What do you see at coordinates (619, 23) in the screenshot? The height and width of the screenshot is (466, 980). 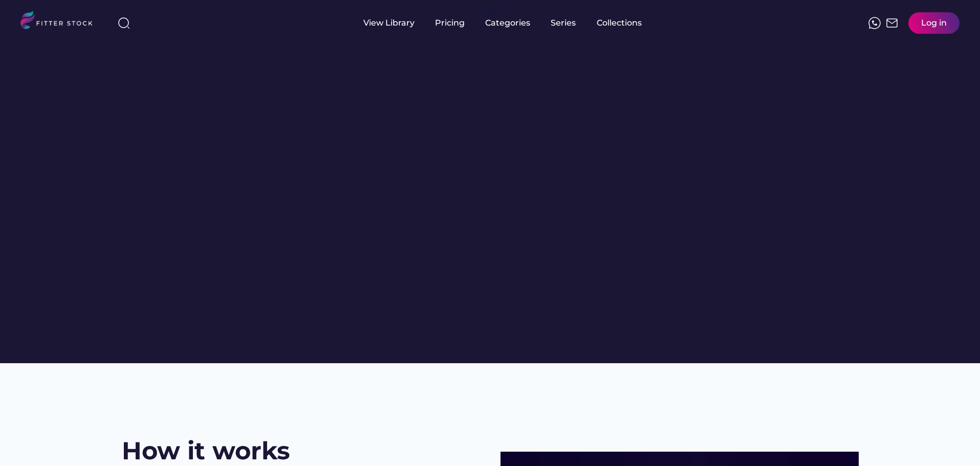 I see `div: Collections` at bounding box center [619, 23].